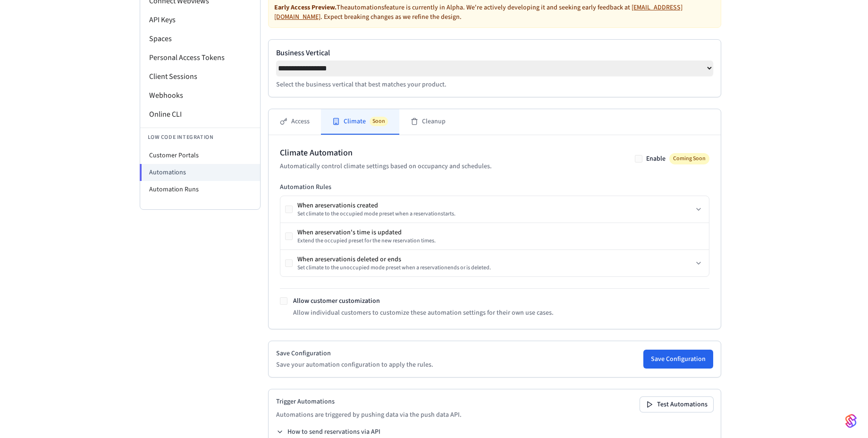  What do you see at coordinates (495, 84) in the screenshot?
I see `p: Select the business vertical that best matches your product.` at bounding box center [495, 84].